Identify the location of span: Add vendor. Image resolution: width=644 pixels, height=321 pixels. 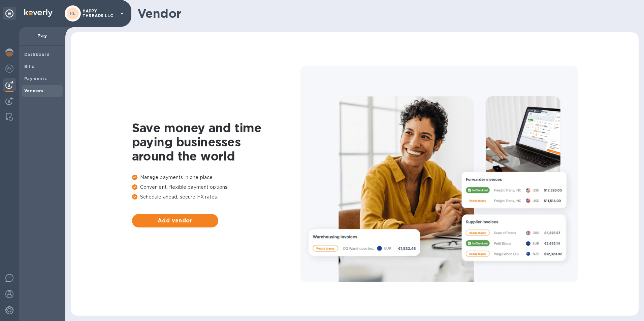
(175, 221).